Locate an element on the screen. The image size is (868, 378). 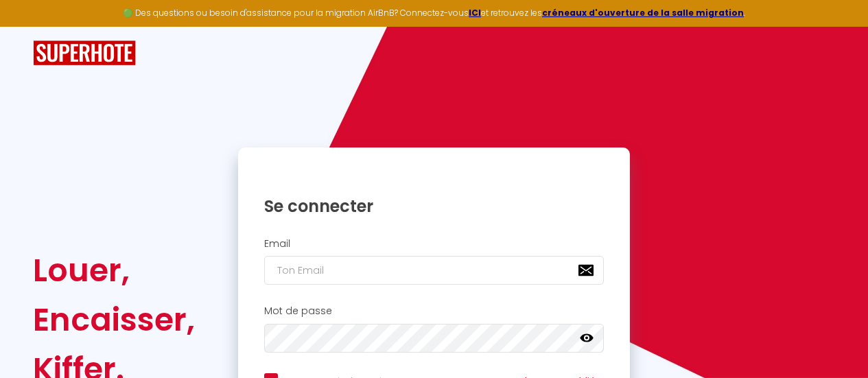
a: créneaux d'ouverture de la salle migration is located at coordinates (643, 12).